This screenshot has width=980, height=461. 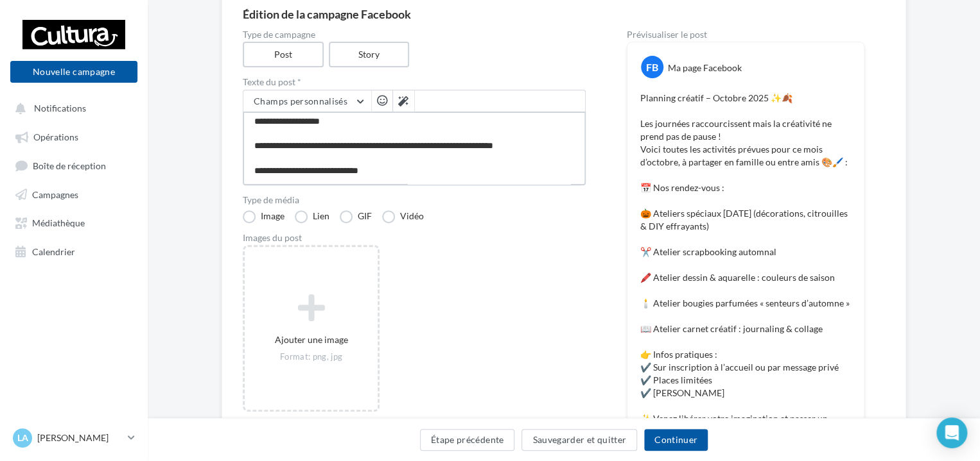 What do you see at coordinates (414, 200) in the screenshot?
I see `label: Type de média` at bounding box center [414, 200].